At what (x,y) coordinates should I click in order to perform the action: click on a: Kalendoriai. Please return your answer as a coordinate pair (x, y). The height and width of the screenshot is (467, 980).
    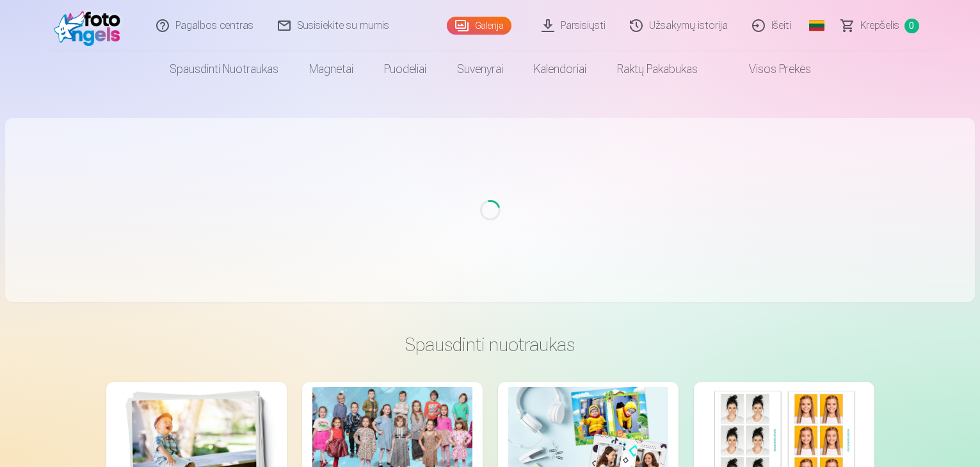
    Looking at the image, I should click on (560, 69).